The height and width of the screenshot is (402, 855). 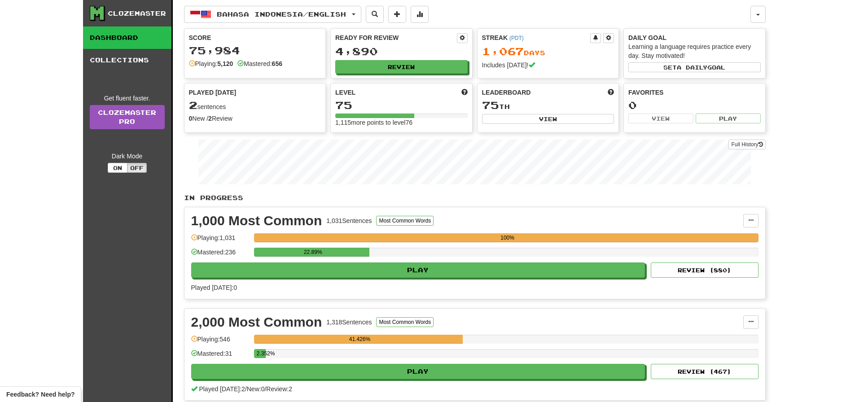 I want to click on div: Playing:, so click(x=211, y=64).